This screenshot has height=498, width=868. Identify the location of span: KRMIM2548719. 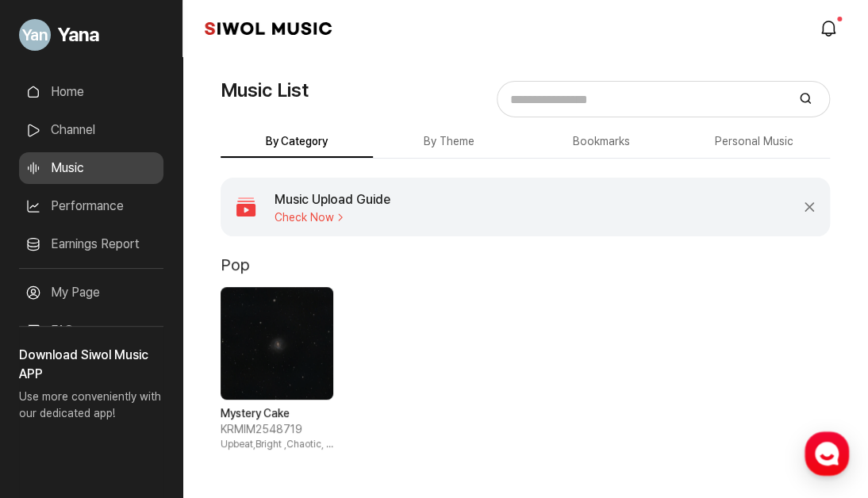
(277, 430).